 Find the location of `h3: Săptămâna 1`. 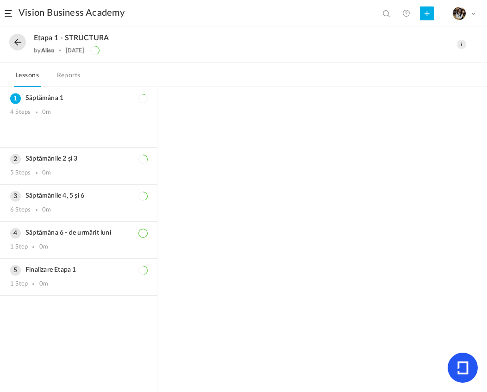

h3: Săptămâna 1 is located at coordinates (78, 98).